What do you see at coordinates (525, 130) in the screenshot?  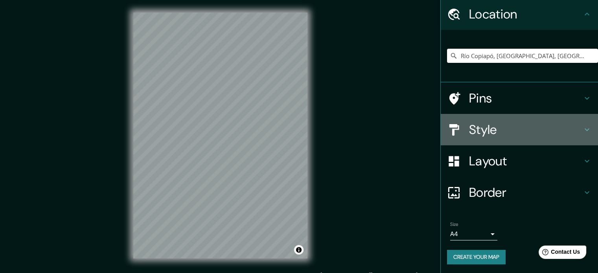 I see `h4: Style` at bounding box center [525, 130].